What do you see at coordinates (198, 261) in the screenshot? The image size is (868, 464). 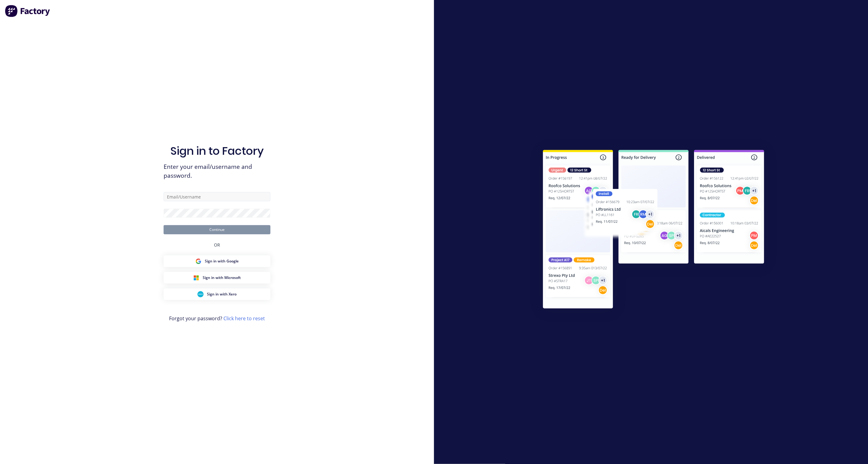 I see `img: Google Sign in` at bounding box center [198, 261].